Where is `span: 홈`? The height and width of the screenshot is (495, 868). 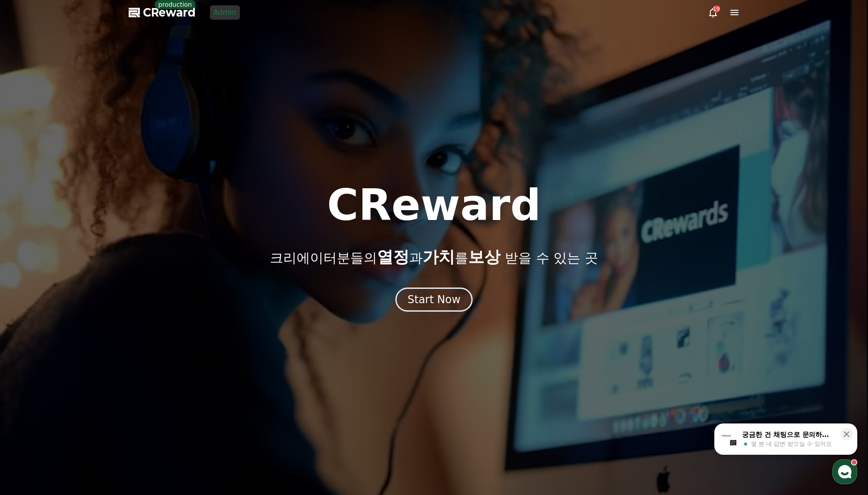
span: 홈 is located at coordinates (31, 300).